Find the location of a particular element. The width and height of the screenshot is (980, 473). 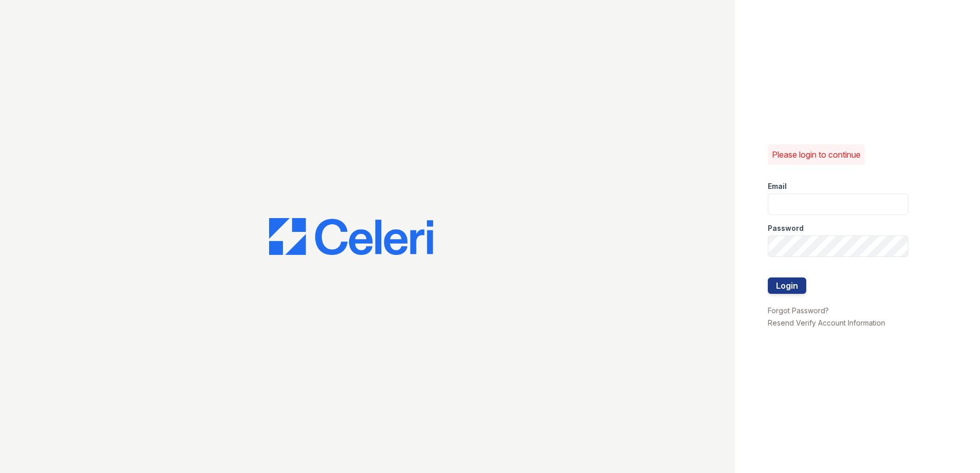

p: Please login to continue is located at coordinates (816, 154).